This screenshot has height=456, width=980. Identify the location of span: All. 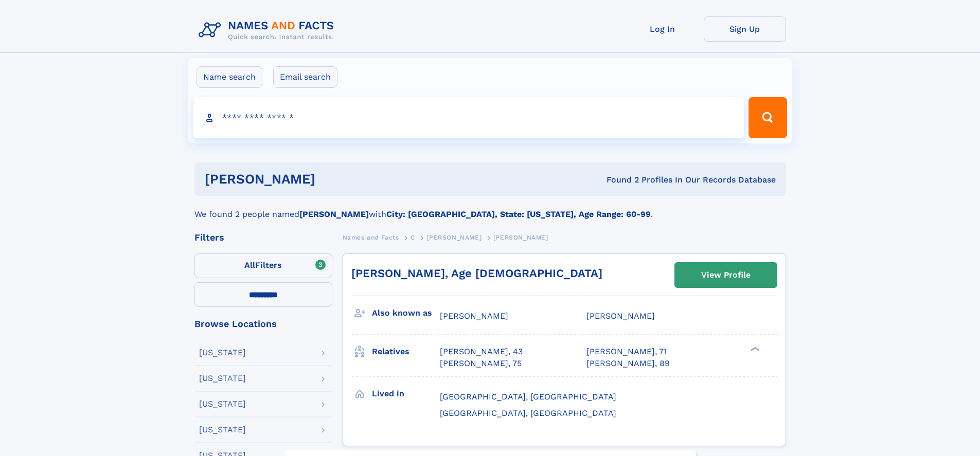
(249, 265).